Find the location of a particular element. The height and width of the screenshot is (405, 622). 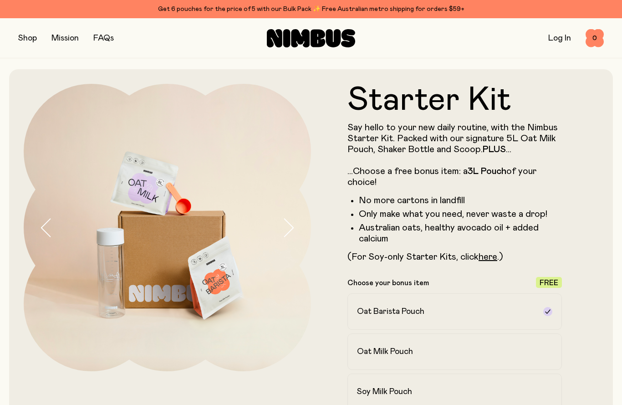

h1: Starter Kit is located at coordinates (454, 100).